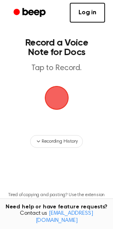 The height and width of the screenshot is (229, 113). I want to click on p: Tired of copying and pasting? Use the extension to automatically insert your recordings., so click(56, 198).